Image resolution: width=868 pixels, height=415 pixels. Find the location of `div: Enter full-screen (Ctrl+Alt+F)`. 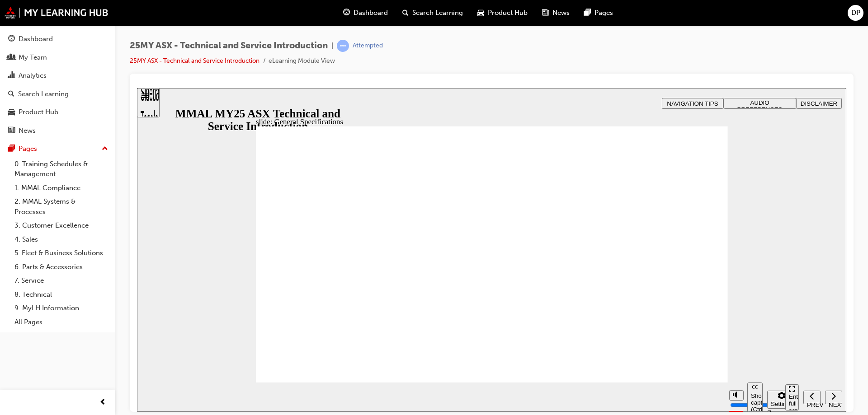

div: Enter full-screen (Ctrl+Alt+F) is located at coordinates (655, 319).